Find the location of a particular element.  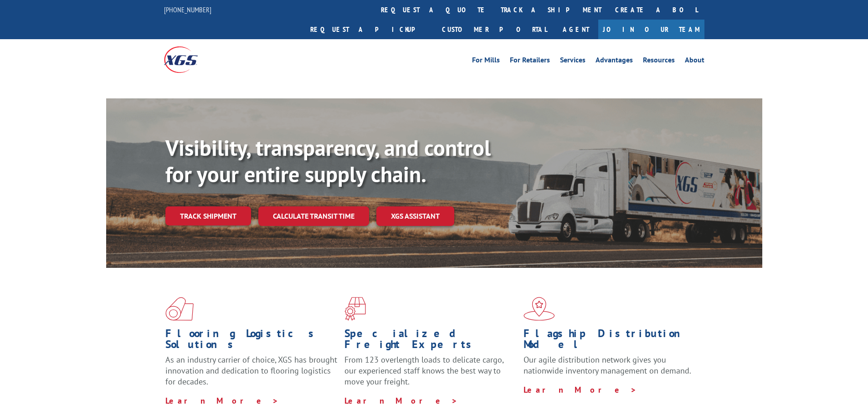

img: xgs-icon-focused-on-flooring-red is located at coordinates (355, 309).